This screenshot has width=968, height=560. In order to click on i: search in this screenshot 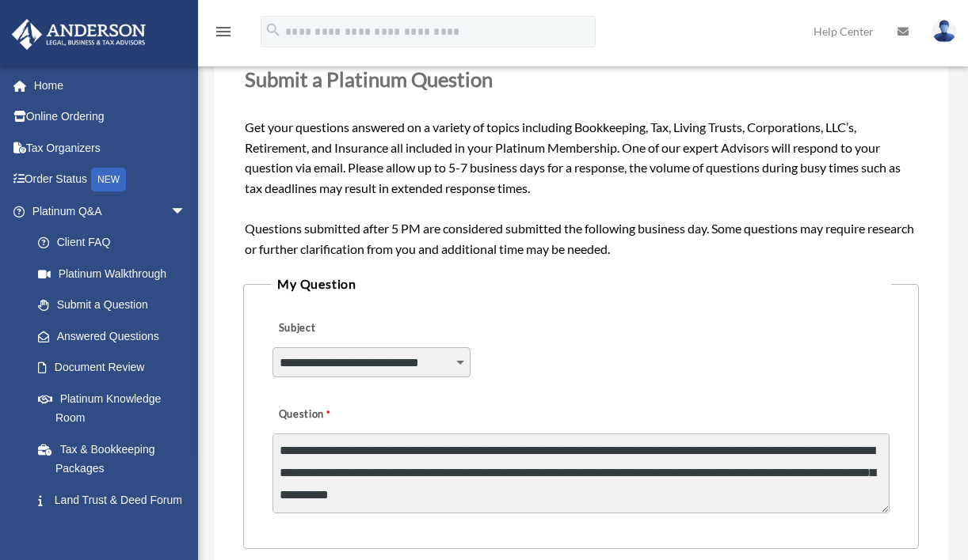, I will do `click(273, 30)`.